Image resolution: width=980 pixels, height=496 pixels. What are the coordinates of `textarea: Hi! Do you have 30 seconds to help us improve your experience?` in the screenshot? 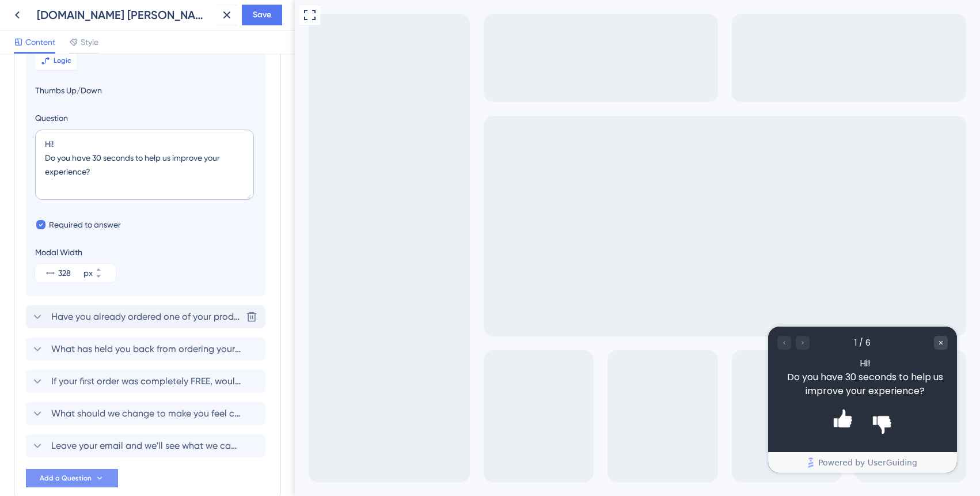 It's located at (144, 165).